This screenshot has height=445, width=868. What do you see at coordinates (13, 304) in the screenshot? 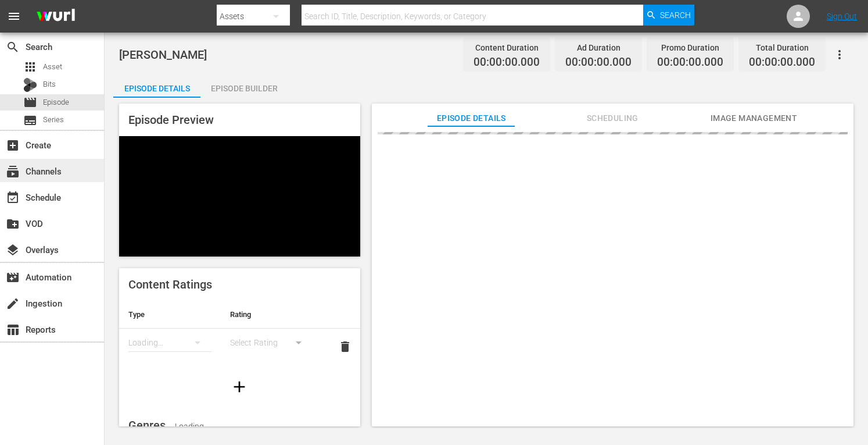
I see `span: Ingestion` at bounding box center [13, 304].